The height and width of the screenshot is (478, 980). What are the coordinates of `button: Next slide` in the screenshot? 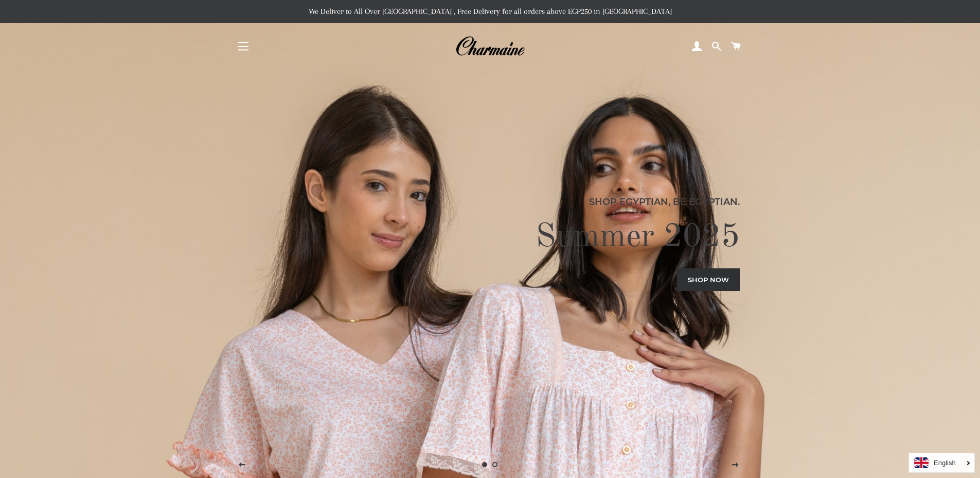 It's located at (735, 464).